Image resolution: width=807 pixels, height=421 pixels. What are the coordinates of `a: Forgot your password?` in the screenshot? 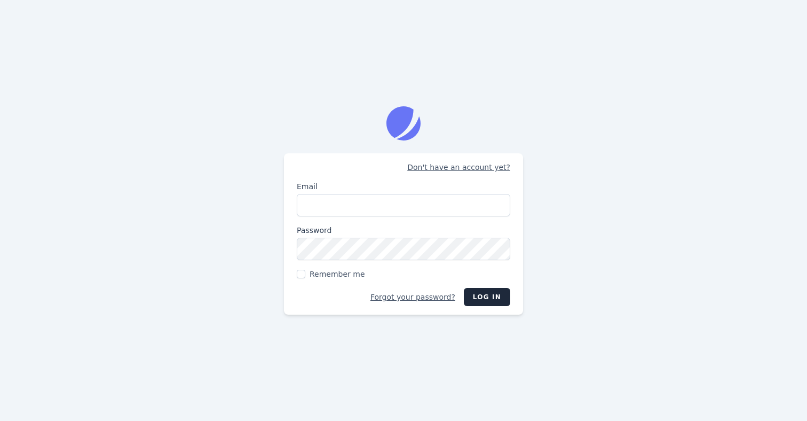 It's located at (413, 297).